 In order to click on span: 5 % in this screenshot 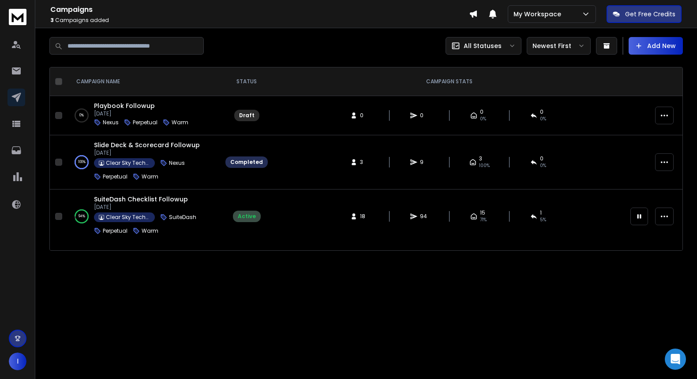, I will do `click(543, 220)`.